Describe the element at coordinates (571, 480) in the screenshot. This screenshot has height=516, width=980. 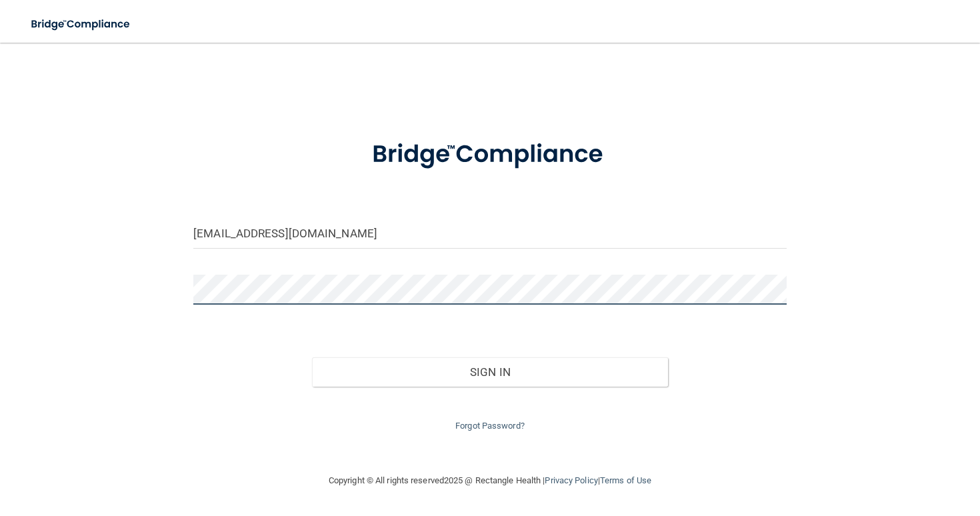
I see `a: Privacy Policy` at that location.